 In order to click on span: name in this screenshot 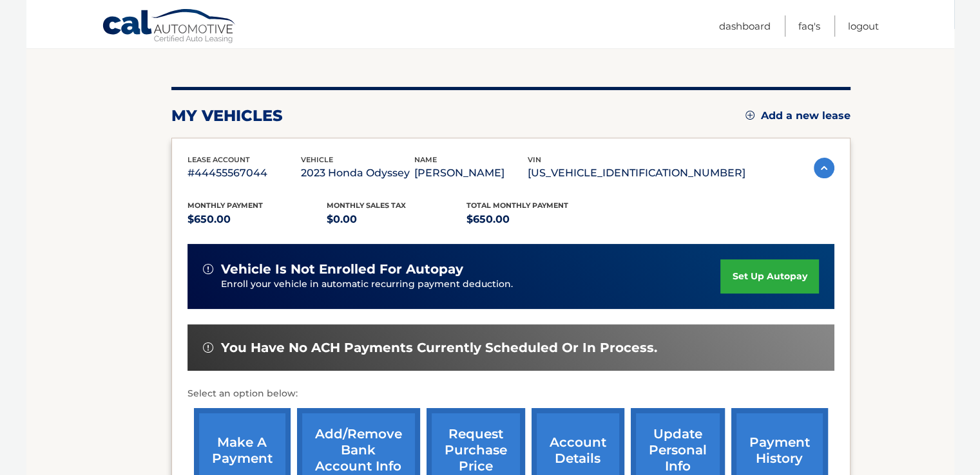, I will do `click(425, 159)`.